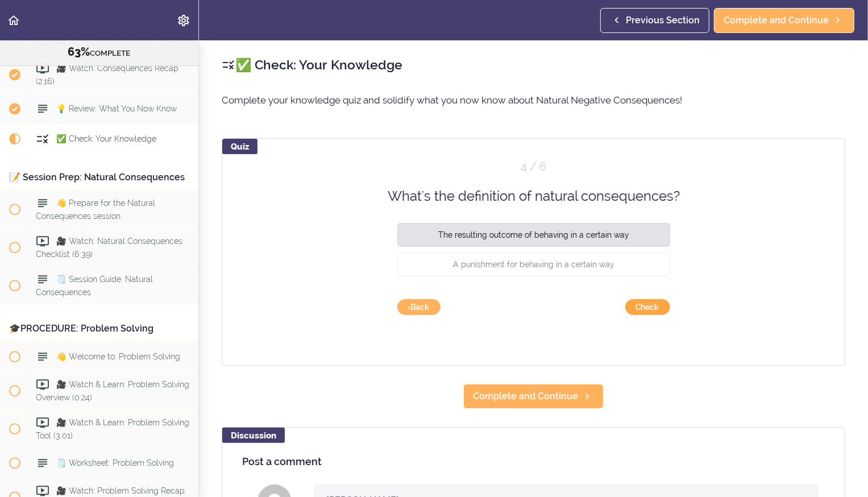 The width and height of the screenshot is (868, 497). Describe the element at coordinates (107, 74) in the screenshot. I see `span: 🎥 Watch: Consequences Recap (2:16)` at that location.